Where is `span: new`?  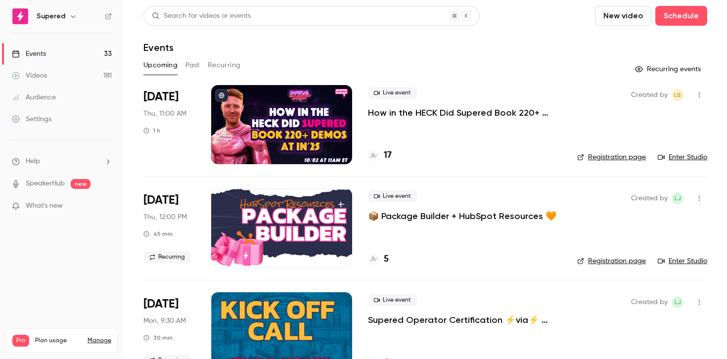 span: new is located at coordinates (81, 184).